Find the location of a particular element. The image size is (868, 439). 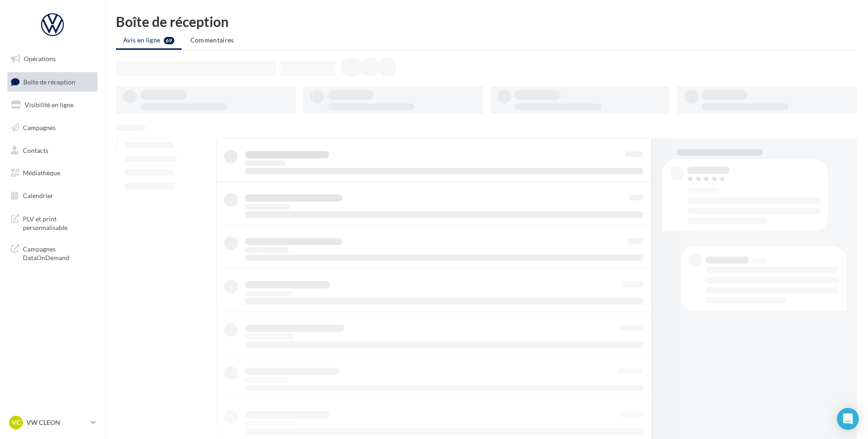

a: PLV et print personnalisable is located at coordinates (52, 222).